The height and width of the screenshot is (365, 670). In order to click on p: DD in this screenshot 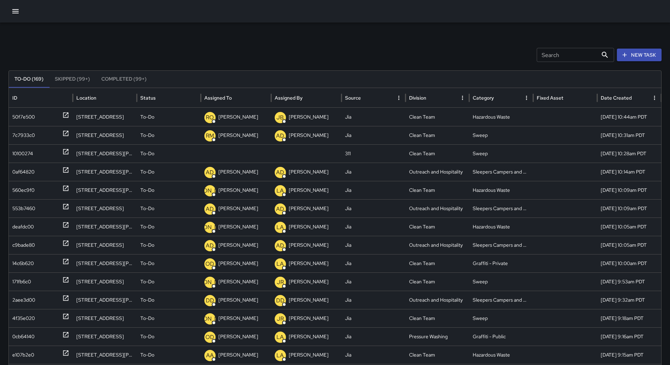, I will do `click(210, 301)`.